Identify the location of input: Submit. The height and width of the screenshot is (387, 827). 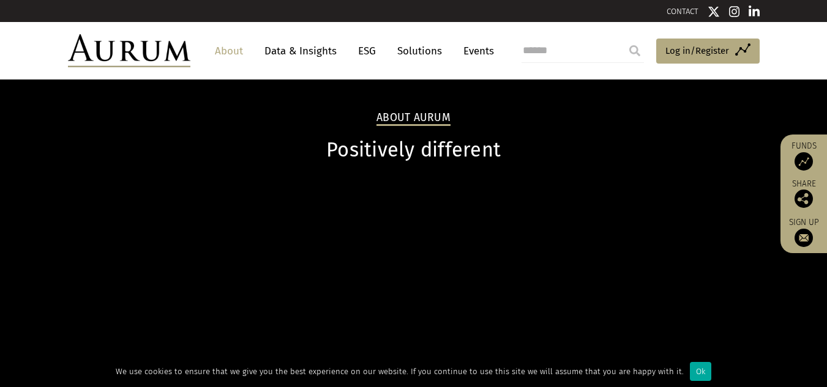
(635, 51).